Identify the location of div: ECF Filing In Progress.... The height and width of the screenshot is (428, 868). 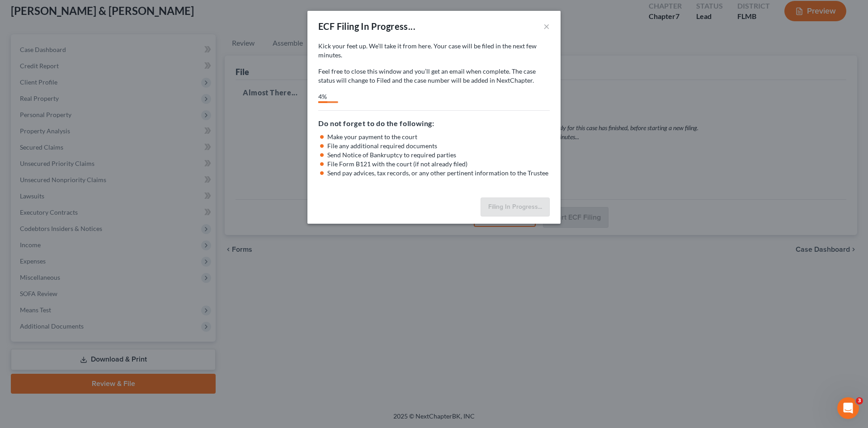
(367, 26).